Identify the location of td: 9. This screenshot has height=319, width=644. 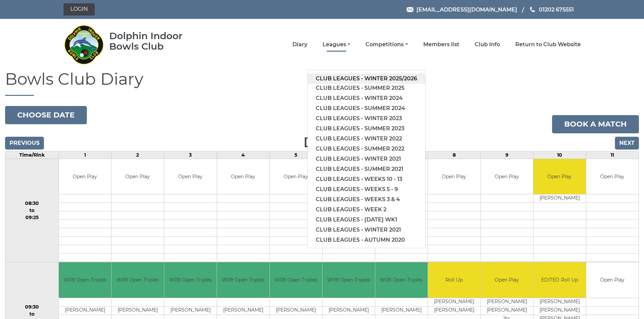
(506, 155).